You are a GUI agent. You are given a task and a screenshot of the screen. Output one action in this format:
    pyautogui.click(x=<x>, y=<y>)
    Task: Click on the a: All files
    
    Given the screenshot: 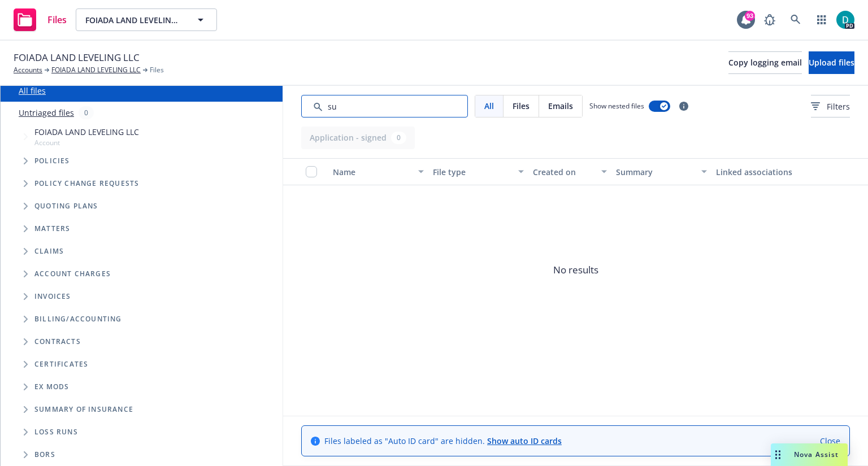 What is the action you would take?
    pyautogui.click(x=32, y=91)
    